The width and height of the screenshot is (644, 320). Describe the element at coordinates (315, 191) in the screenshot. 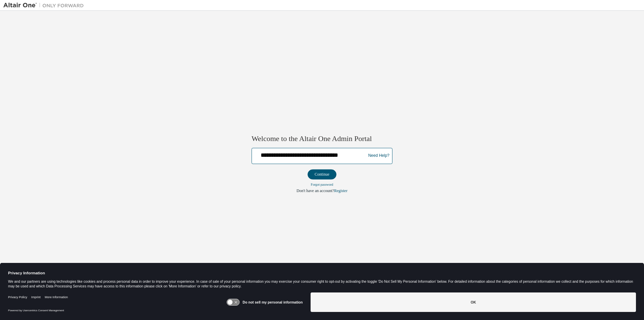

I see `span: Don't have an account?` at that location.